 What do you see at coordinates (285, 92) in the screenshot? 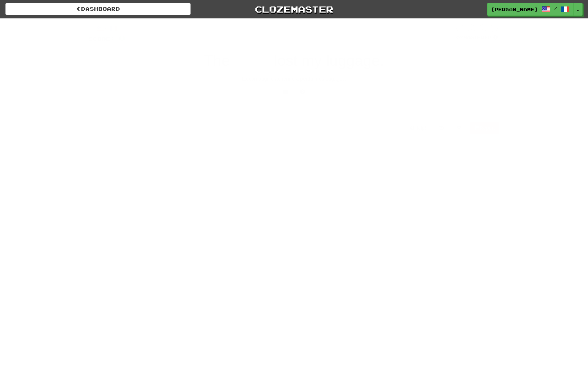
I see `button: Switch sentence to multiple choice alt+p` at bounding box center [285, 92].